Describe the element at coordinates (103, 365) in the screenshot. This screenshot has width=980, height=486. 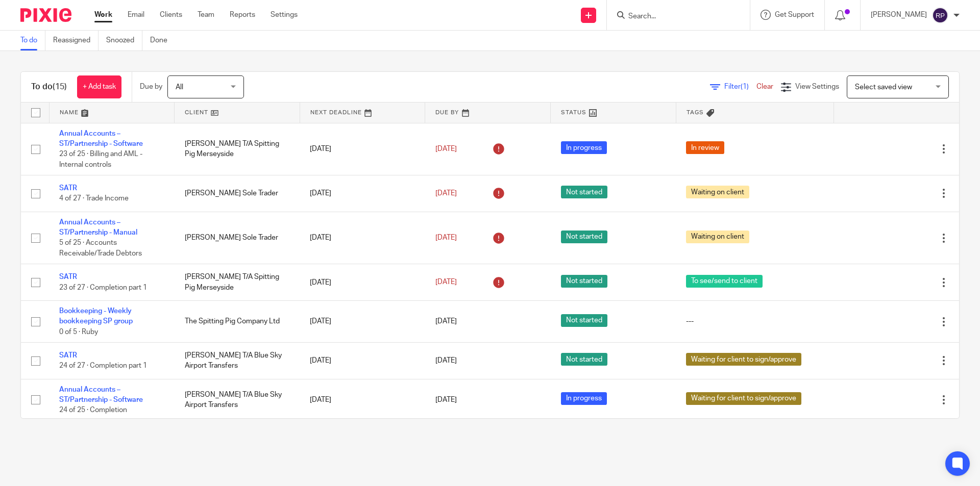
I see `span: 24 of 27 · Completion part 1` at that location.